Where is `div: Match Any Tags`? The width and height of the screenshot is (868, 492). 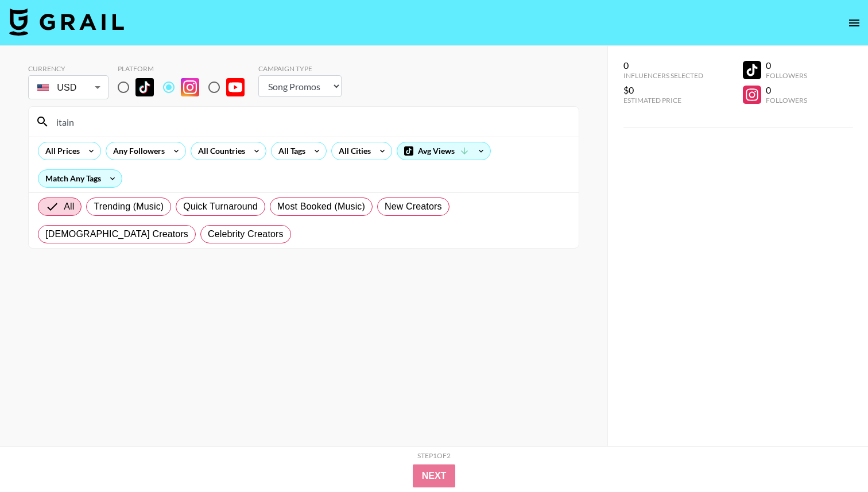
div: Match Any Tags is located at coordinates (79, 178).